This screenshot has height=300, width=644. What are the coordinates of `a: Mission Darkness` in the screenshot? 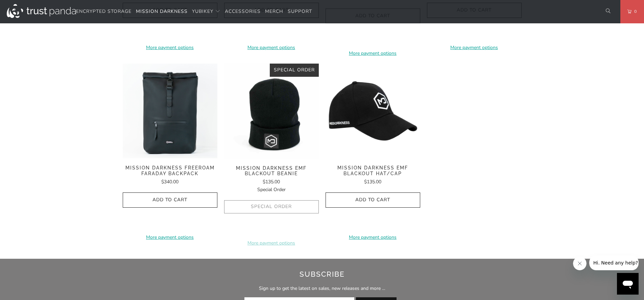 It's located at (162, 11).